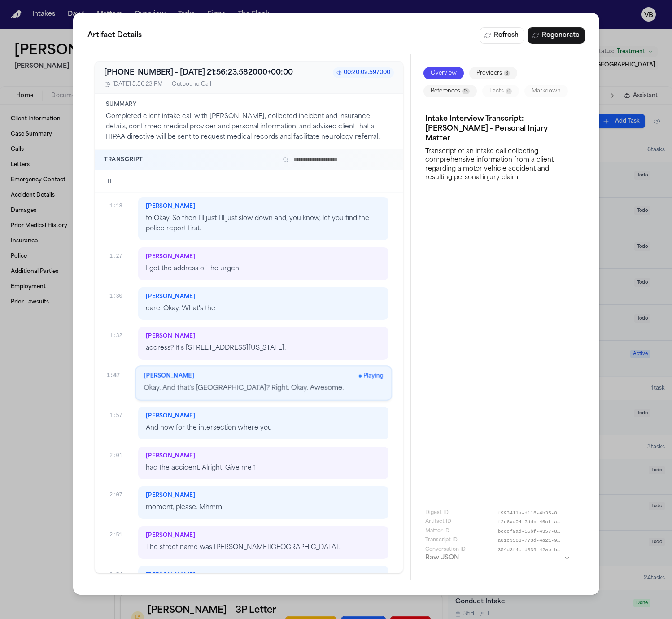 The image size is (672, 619). What do you see at coordinates (508, 91) in the screenshot?
I see `span: 0` at bounding box center [508, 91].